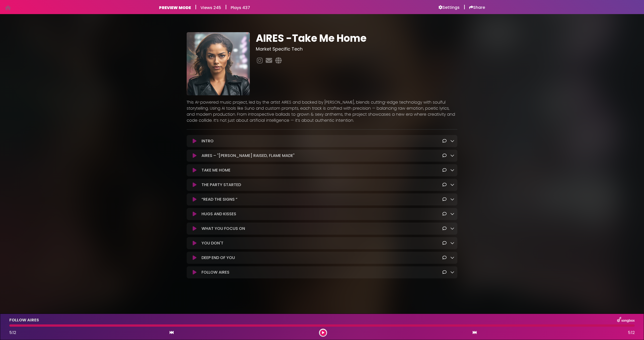  Describe the element at coordinates (223, 229) in the screenshot. I see `p: WHAT YOU FOCUS ON` at that location.